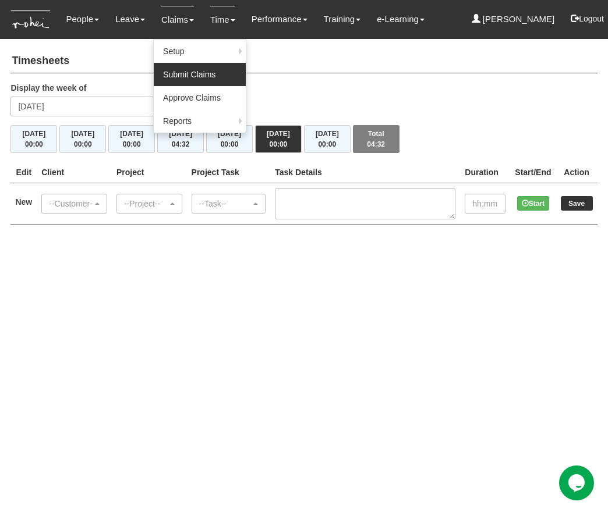 This screenshot has height=512, width=608. I want to click on div: --Project--, so click(146, 204).